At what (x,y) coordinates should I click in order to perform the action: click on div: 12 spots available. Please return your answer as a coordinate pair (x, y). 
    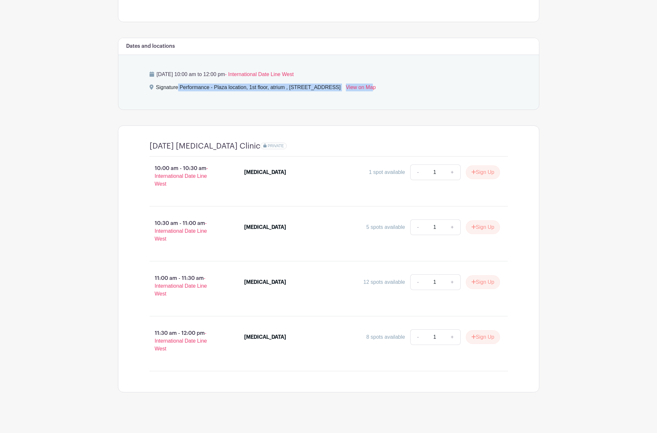
    Looking at the image, I should click on (384, 282).